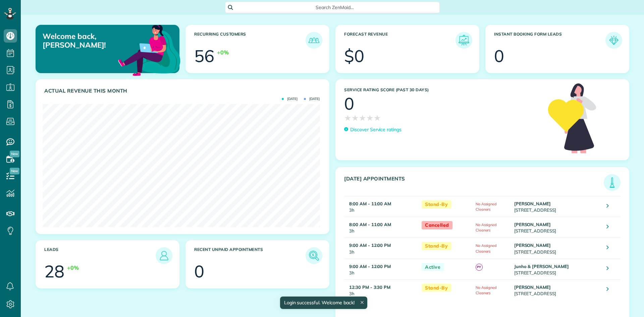 The image size is (644, 317). What do you see at coordinates (612, 183) in the screenshot?
I see `img: icon_todays_appointments-901f7ab196bb0bea1936b74009e4eb5ffbc2d2711fa7634e0d609ed5ef32b18b.png` at bounding box center [612, 183].